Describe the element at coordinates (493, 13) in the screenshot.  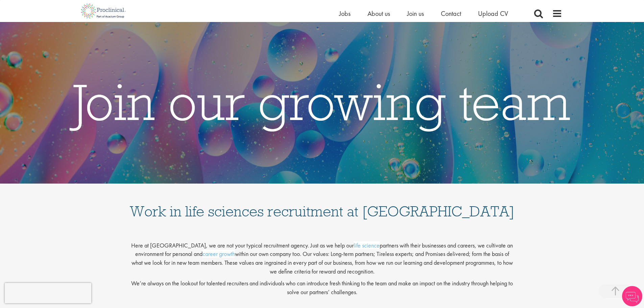
I see `span: Upload CV` at that location.